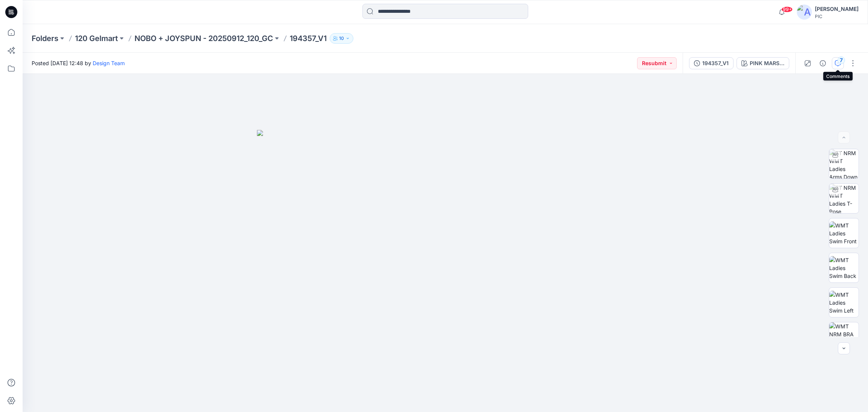 The width and height of the screenshot is (868, 412). I want to click on p: 120 Gelmart, so click(96, 38).